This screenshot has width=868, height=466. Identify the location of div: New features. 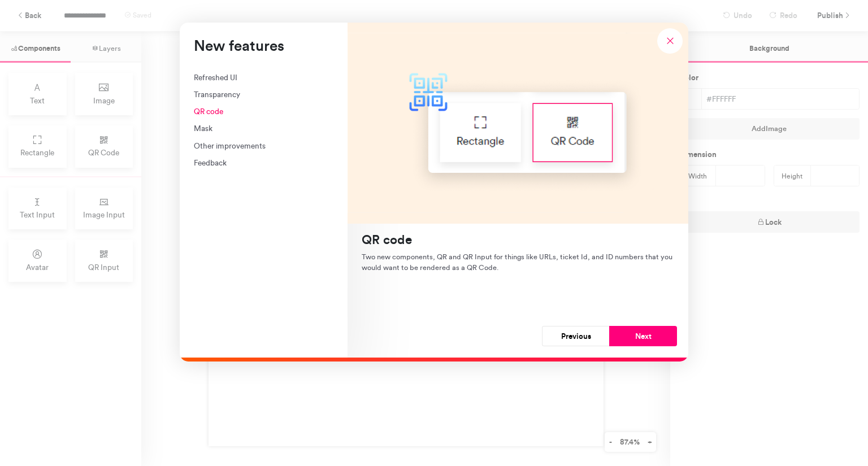
(434, 192).